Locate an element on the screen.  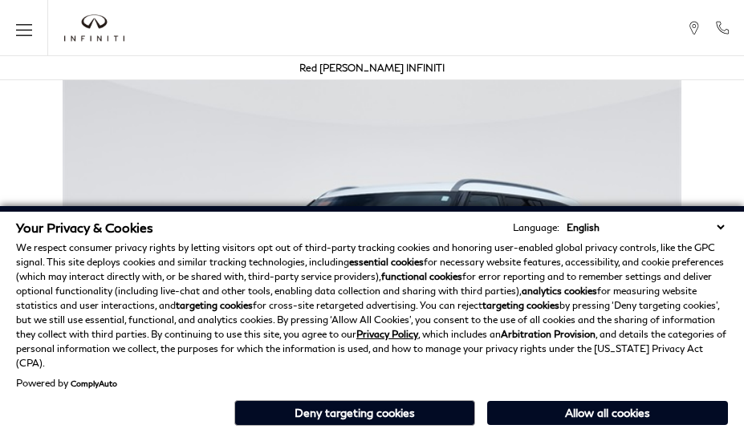
button: Allow all cookies is located at coordinates (607, 413).